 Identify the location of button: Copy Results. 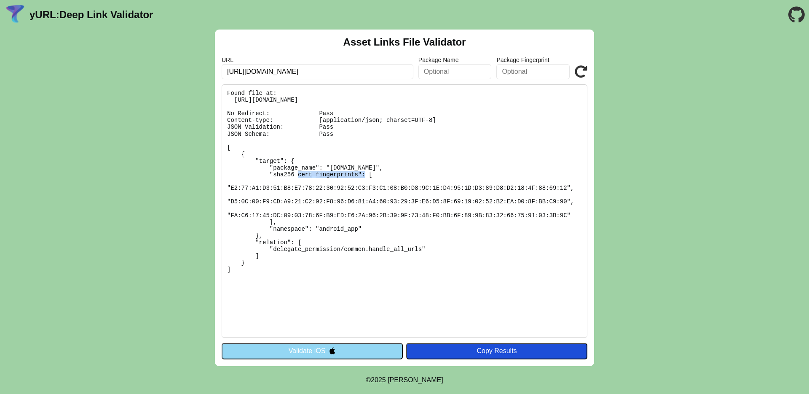
(497, 351).